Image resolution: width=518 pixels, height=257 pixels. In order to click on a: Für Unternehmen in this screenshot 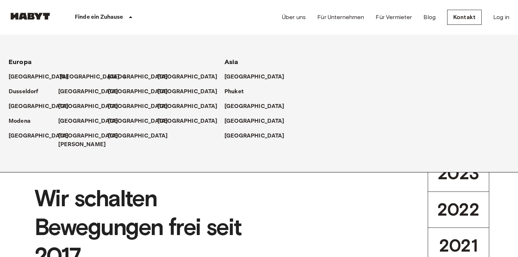, I will do `click(340, 17)`.